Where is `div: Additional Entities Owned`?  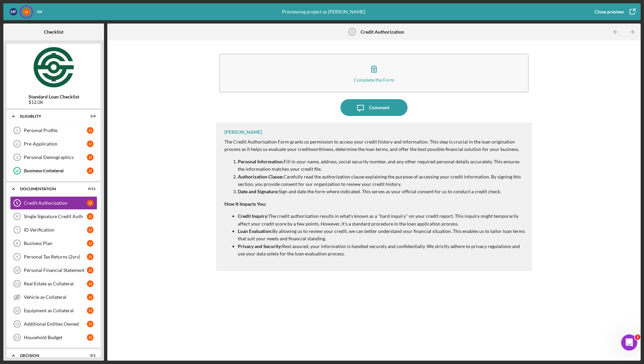 div: Additional Entities Owned is located at coordinates (55, 324).